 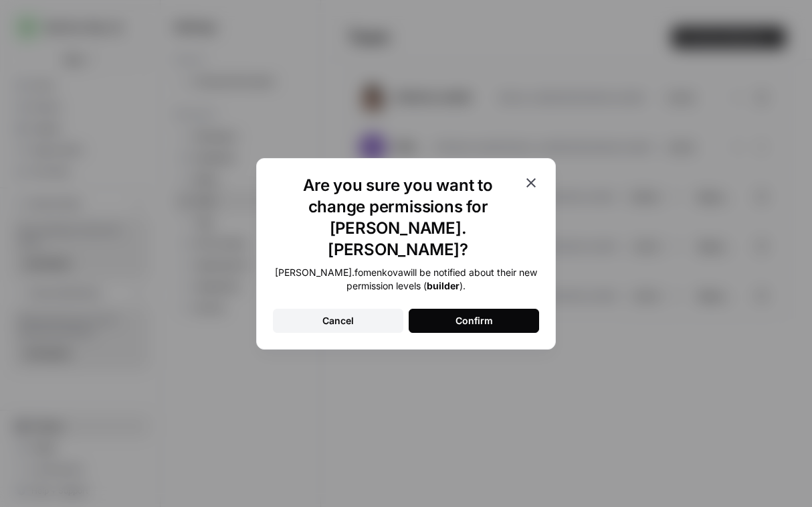 I want to click on div: Confirm, so click(x=474, y=321).